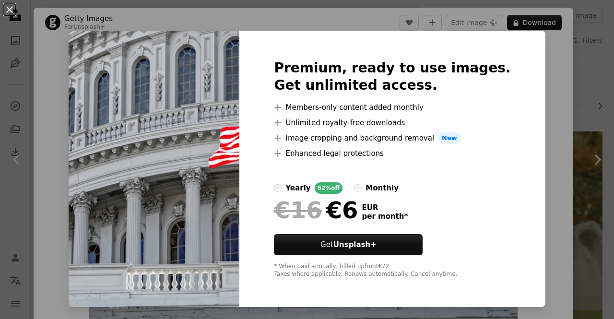 The image size is (614, 319). I want to click on input: yearly62%off, so click(278, 188).